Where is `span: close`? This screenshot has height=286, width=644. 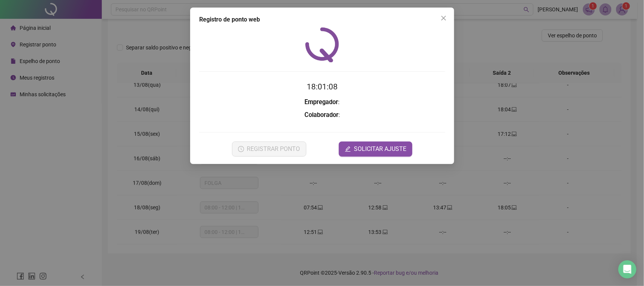 span: close is located at coordinates (444, 18).